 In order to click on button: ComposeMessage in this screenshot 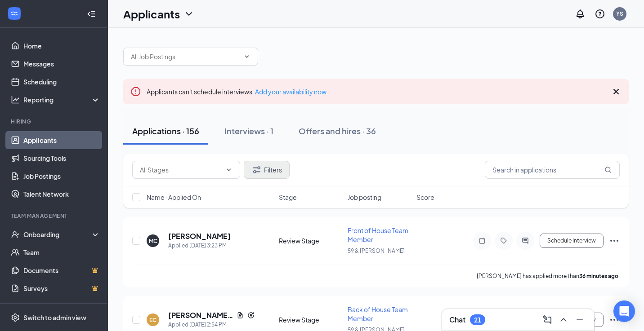, I will do `click(547, 320)`.